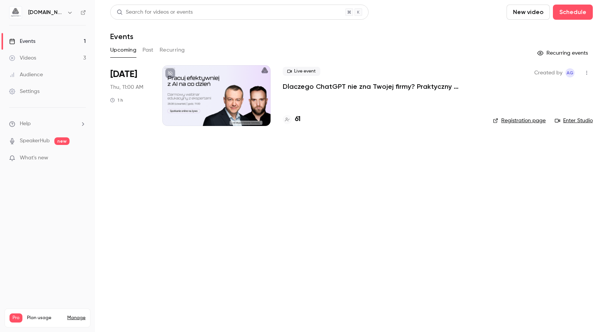  I want to click on button: Recurring events, so click(563, 53).